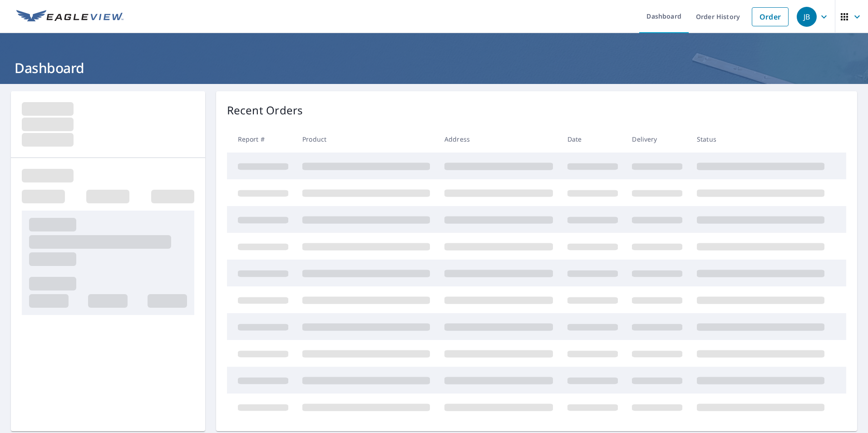  What do you see at coordinates (807, 17) in the screenshot?
I see `div: JB` at bounding box center [807, 17].